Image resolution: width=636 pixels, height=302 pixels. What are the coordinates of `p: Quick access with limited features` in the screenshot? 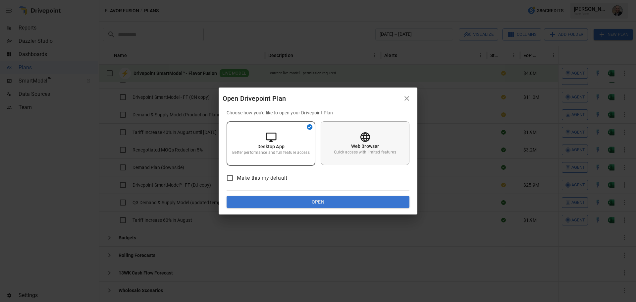 It's located at (364, 152).